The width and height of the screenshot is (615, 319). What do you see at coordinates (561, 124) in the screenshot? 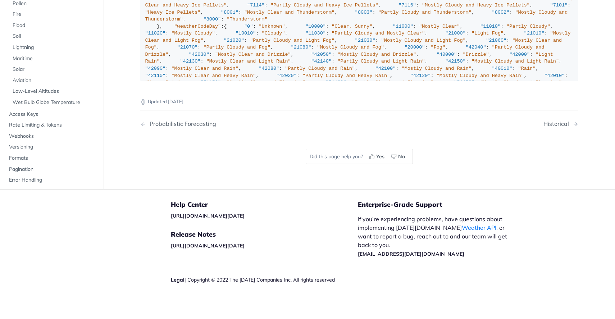
I see `a: Next Page: Historical` at bounding box center [561, 124].